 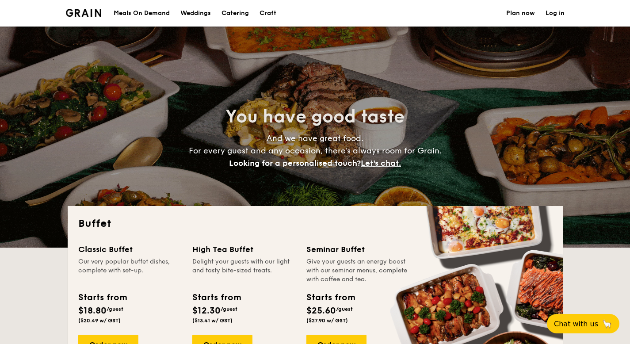 I want to click on span: You have good taste, so click(x=315, y=117).